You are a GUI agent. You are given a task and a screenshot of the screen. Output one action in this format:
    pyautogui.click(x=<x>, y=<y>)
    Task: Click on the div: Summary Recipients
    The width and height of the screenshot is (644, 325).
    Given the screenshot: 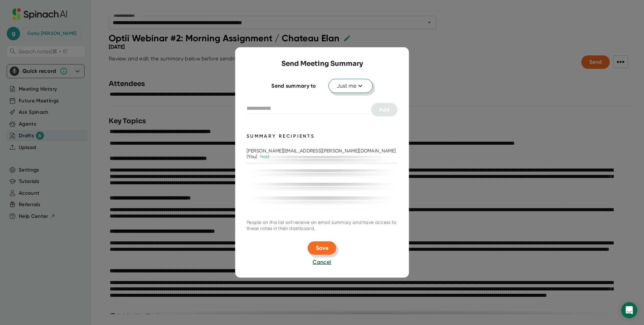 What is the action you would take?
    pyautogui.click(x=280, y=136)
    